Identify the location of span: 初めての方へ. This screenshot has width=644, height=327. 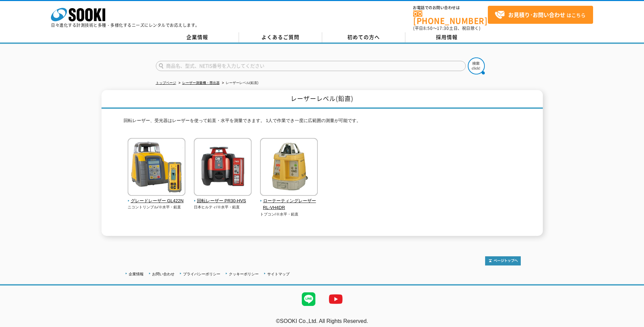
(363, 37).